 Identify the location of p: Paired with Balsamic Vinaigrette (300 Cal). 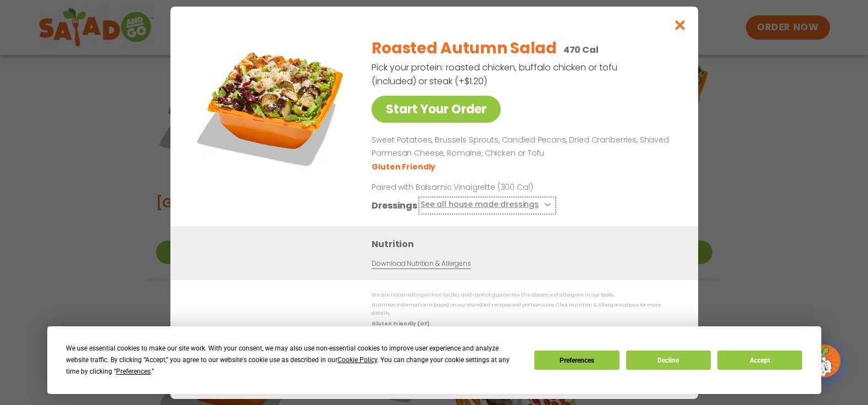
(473, 186).